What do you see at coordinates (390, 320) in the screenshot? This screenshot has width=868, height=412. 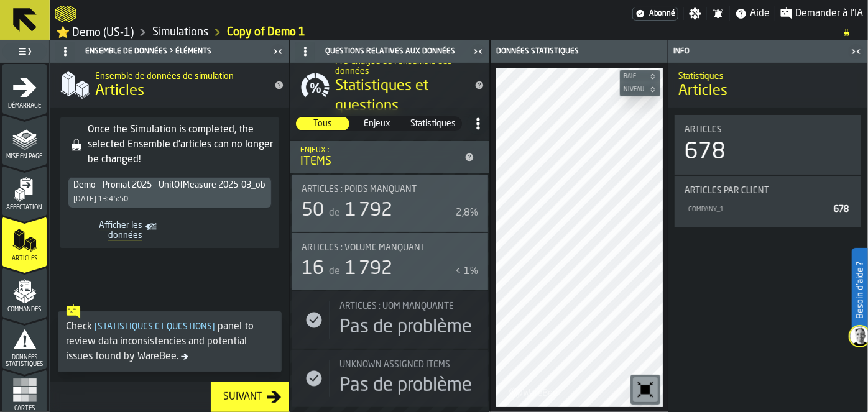 I see `div: stat-Articles : UOM manquante` at bounding box center [390, 320].